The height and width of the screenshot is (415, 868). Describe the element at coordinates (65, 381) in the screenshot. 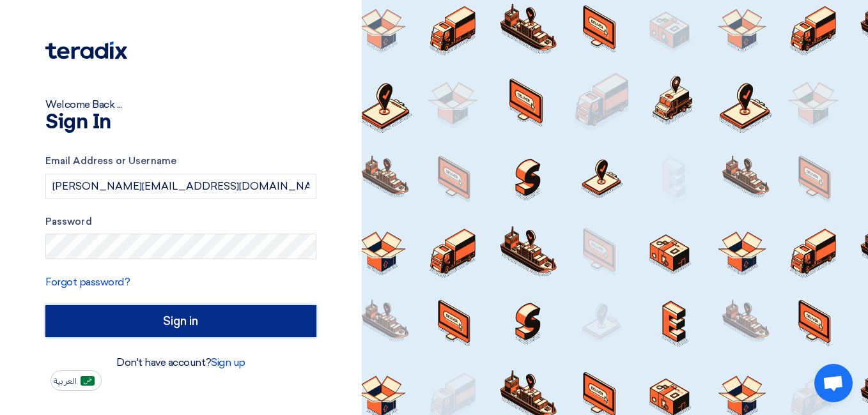

I see `span: العربية` at that location.